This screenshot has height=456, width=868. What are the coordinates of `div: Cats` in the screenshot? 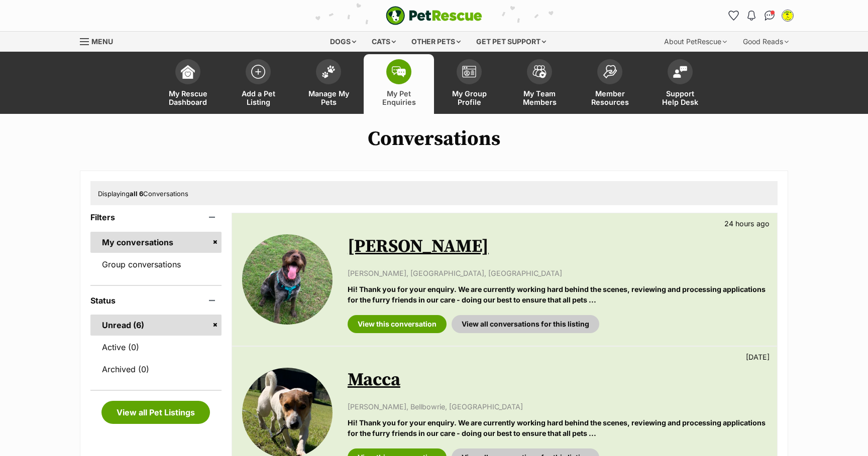 It's located at (384, 42).